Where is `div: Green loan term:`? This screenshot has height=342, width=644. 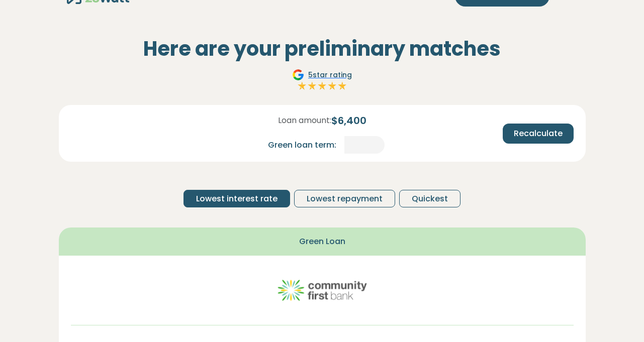
div: Green loan term: is located at coordinates (302, 145).